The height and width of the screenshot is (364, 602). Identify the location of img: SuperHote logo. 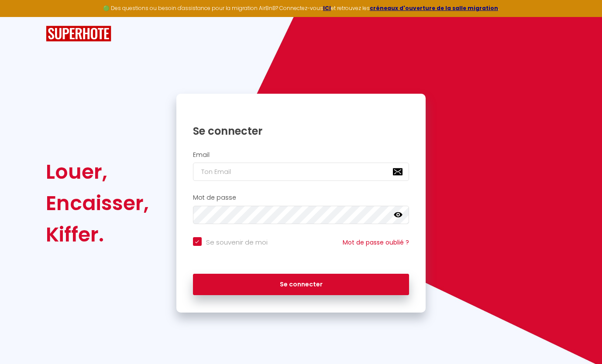
(79, 34).